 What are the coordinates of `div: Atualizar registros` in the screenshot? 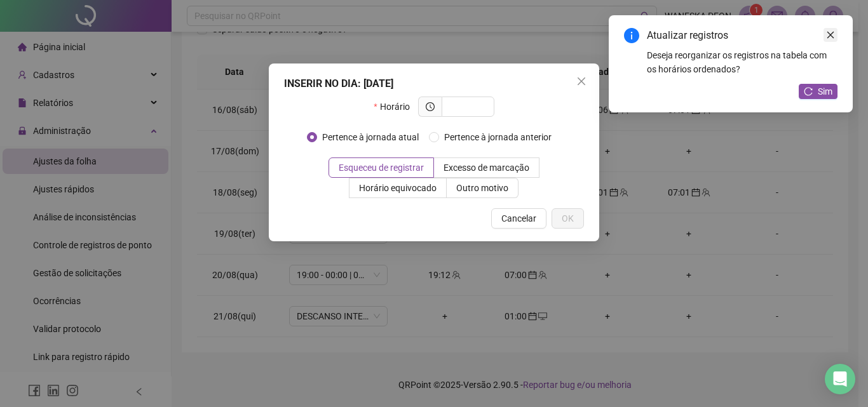 It's located at (742, 36).